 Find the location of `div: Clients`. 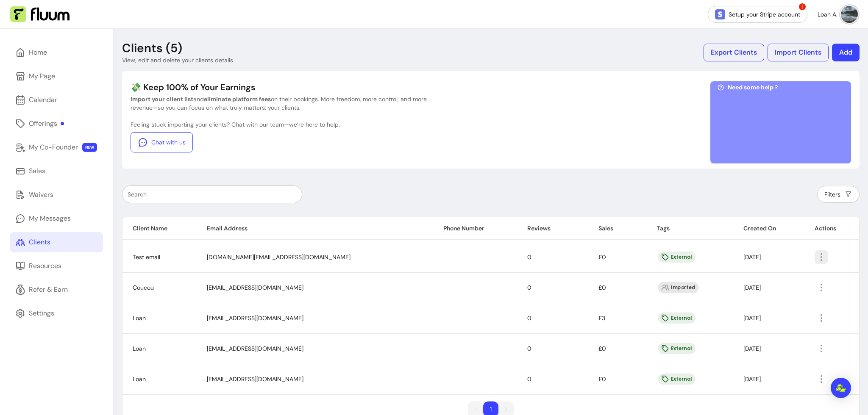

div: Clients is located at coordinates (40, 242).